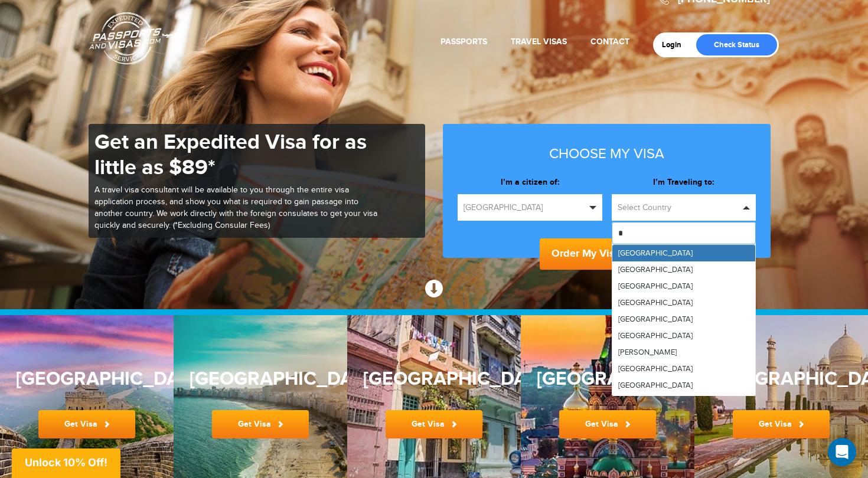 The width and height of the screenshot is (868, 478). Describe the element at coordinates (538, 41) in the screenshot. I see `a: Travel Visas` at that location.